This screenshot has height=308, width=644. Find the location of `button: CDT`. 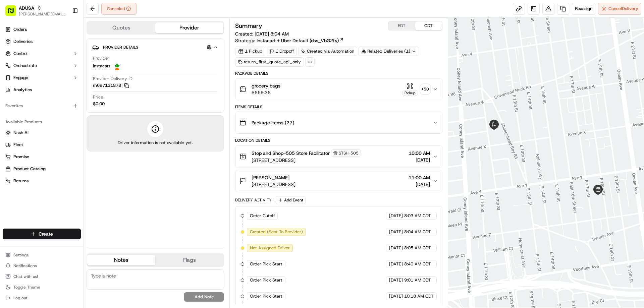

button: CDT is located at coordinates (429, 26).